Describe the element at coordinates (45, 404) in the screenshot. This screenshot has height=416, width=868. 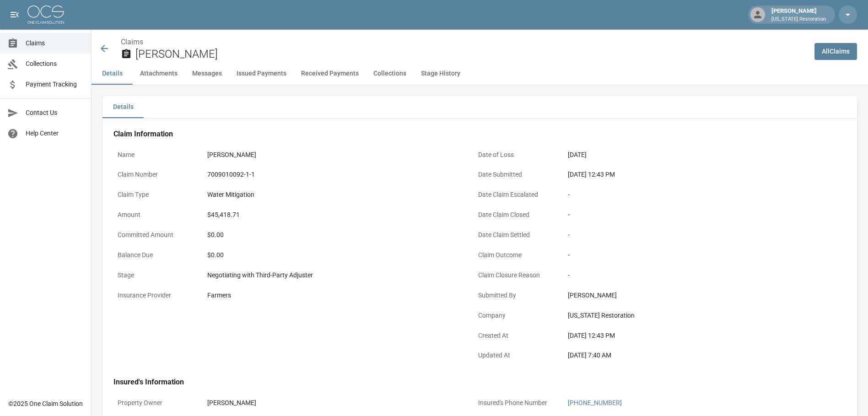
I see `div: © 2025 One Claim Solution` at that location.